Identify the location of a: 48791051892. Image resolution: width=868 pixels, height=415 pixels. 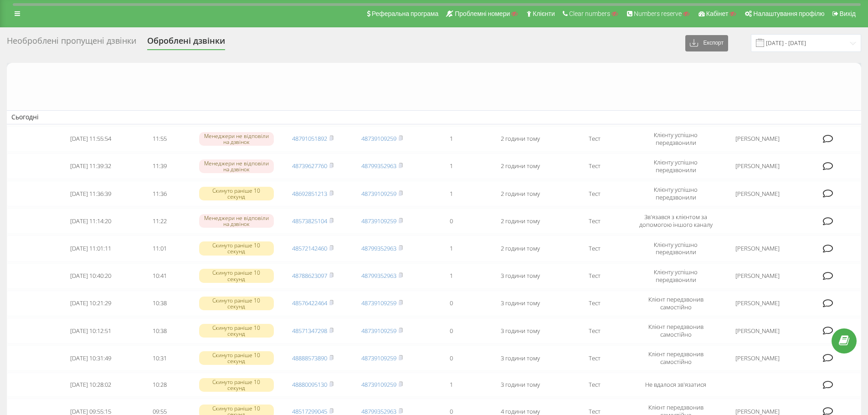
(310, 139).